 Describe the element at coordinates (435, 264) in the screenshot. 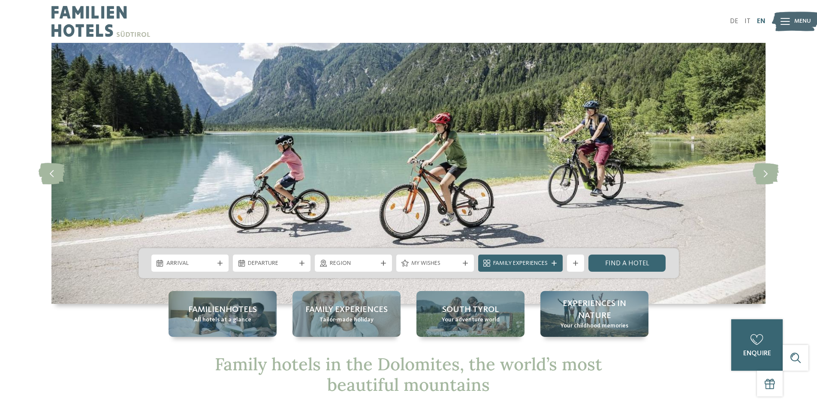

I see `span: My wishes` at that location.